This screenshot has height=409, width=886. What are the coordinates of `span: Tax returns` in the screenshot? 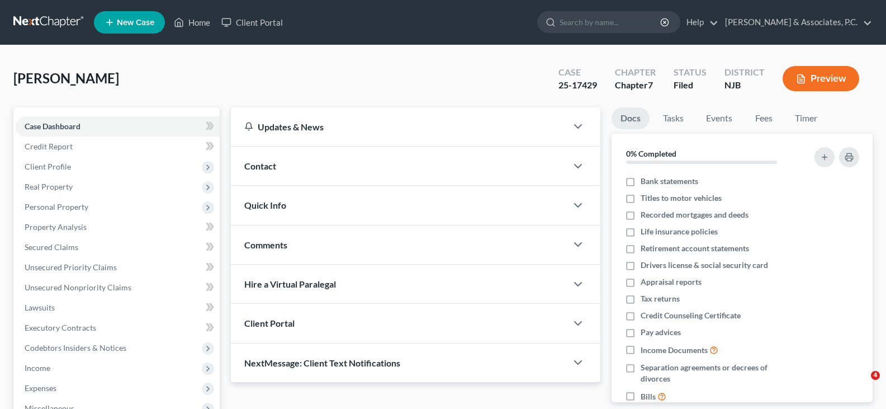 It's located at (660, 298).